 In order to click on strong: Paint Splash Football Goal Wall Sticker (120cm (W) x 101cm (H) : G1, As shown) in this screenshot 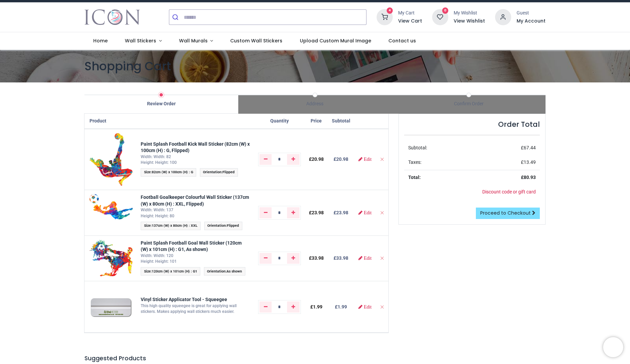, I will do `click(191, 246)`.